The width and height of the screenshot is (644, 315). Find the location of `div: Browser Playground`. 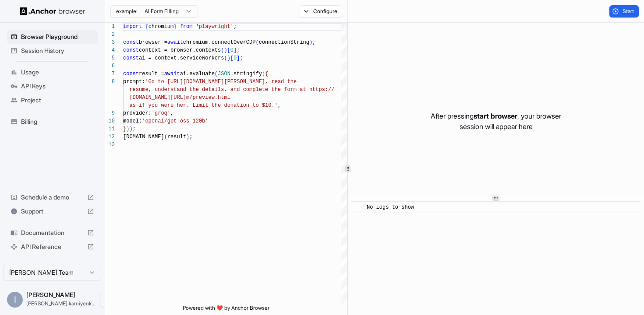

div: Browser Playground is located at coordinates (52, 37).